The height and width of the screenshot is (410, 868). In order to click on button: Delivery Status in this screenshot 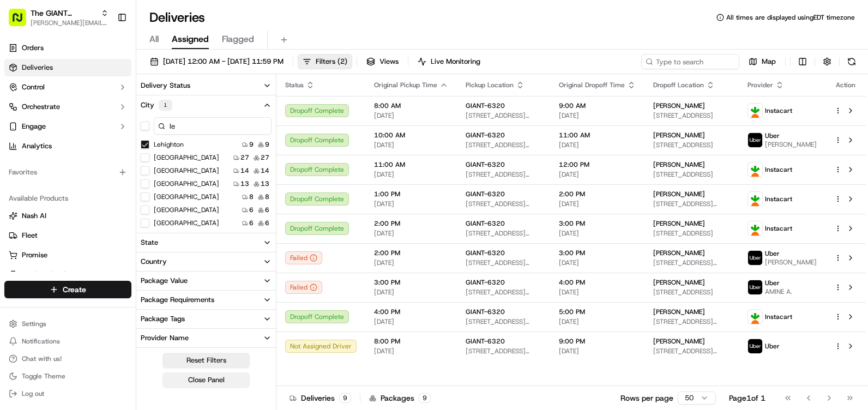, I will do `click(206, 85)`.